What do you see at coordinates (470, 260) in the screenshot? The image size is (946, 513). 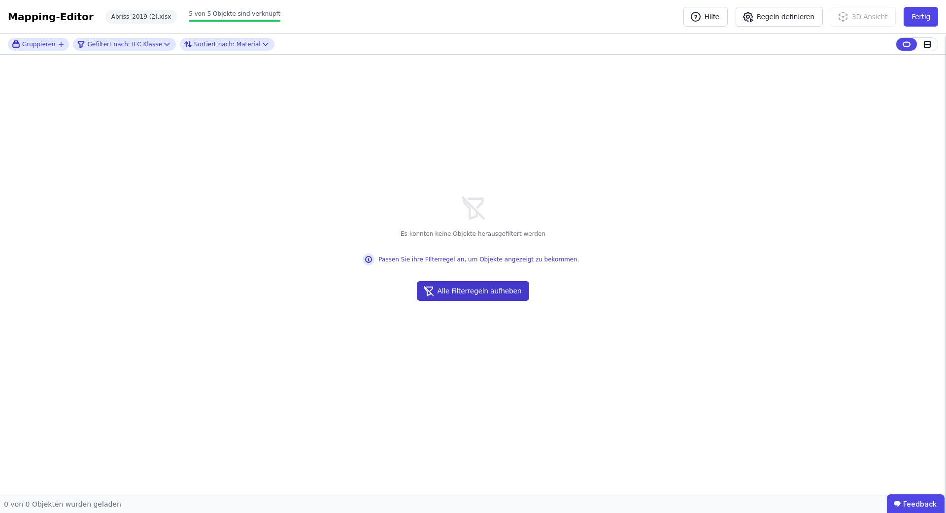 I see `div: Passen Sie ihre FIlterregel an, um Objekte angezeigt zu bekommen.` at bounding box center [470, 260].